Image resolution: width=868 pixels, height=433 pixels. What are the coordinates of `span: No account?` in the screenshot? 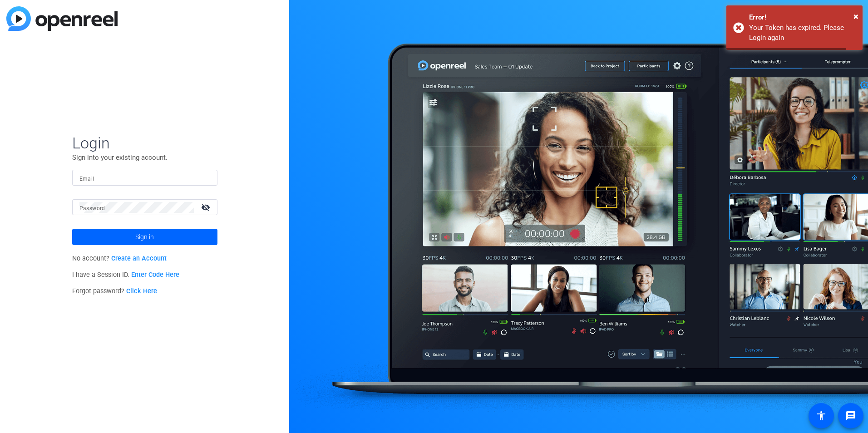 It's located at (119, 258).